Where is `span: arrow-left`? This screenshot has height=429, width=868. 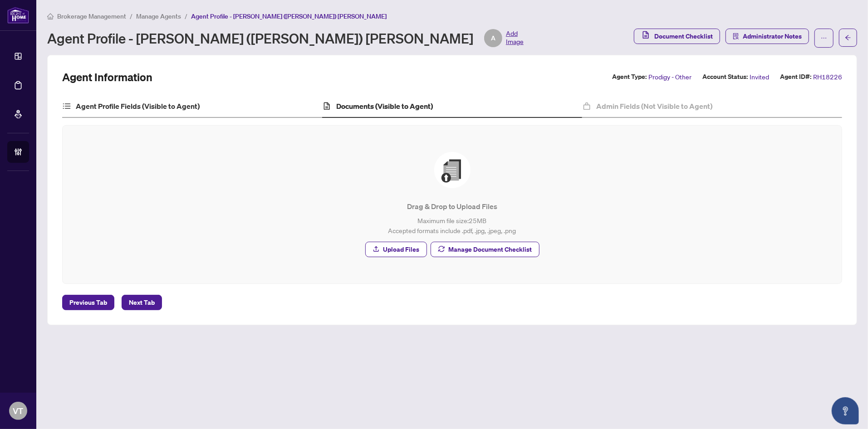 span: arrow-left is located at coordinates (848, 38).